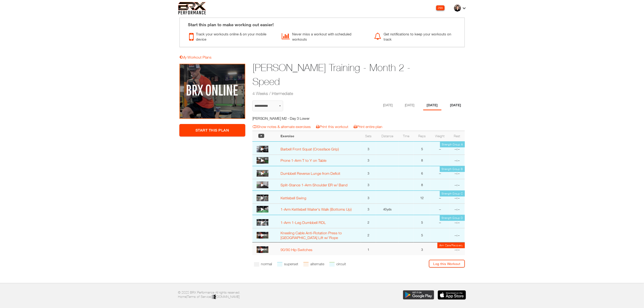  What do you see at coordinates (293, 198) in the screenshot?
I see `a: Kettlebell Swing` at bounding box center [293, 198].